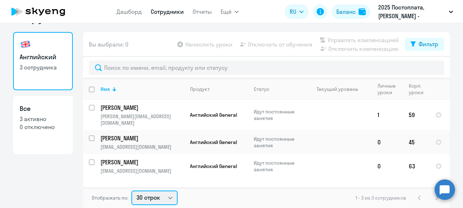 This screenshot has width=463, height=208. I want to click on td: 1, so click(388, 115).